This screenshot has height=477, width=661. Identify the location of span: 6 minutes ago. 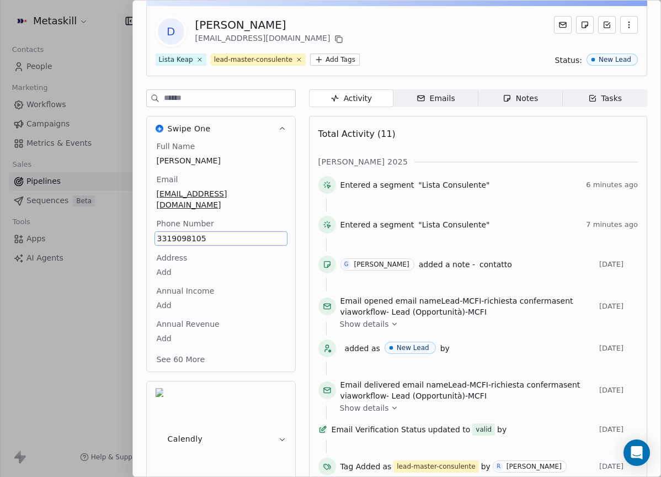
(612, 185).